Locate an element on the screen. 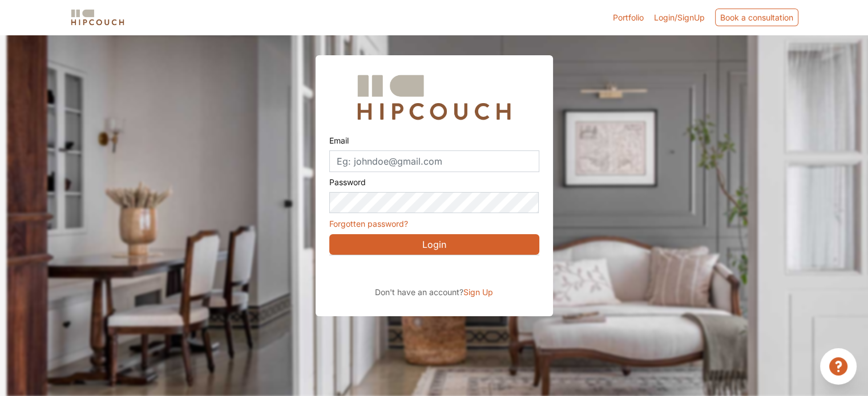 Image resolution: width=868 pixels, height=396 pixels. span: Sign Up is located at coordinates (478, 292).